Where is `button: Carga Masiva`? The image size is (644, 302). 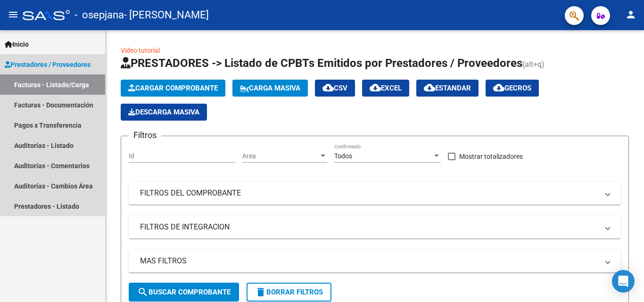
button: Carga Masiva is located at coordinates (270, 88).